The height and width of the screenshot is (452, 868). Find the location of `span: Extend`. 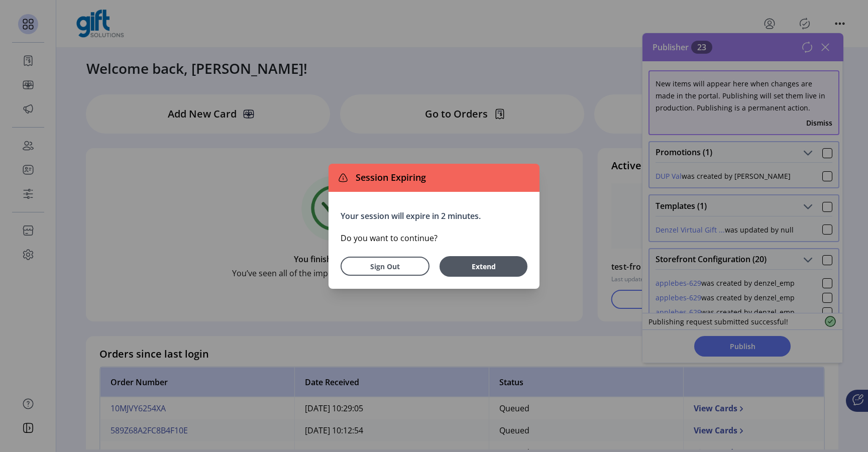

span: Extend is located at coordinates (483, 266).